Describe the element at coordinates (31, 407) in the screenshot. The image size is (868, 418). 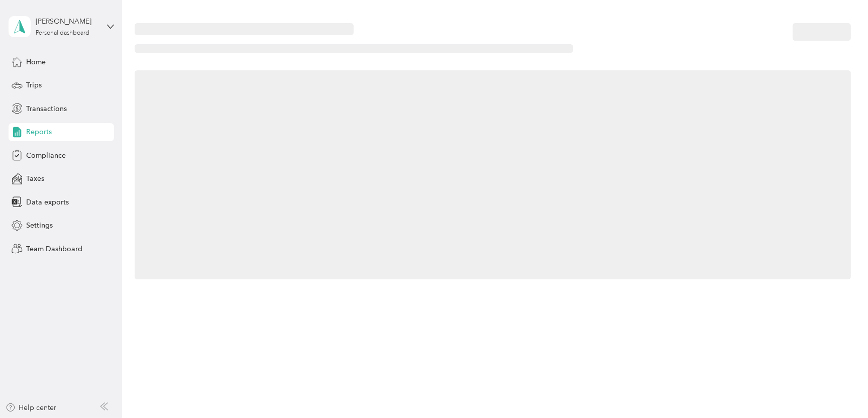
I see `button: Help center` at that location.